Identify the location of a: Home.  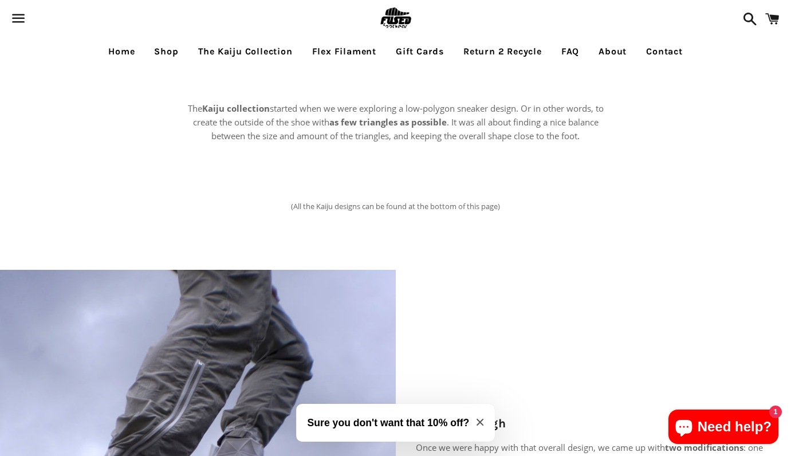
(121, 52).